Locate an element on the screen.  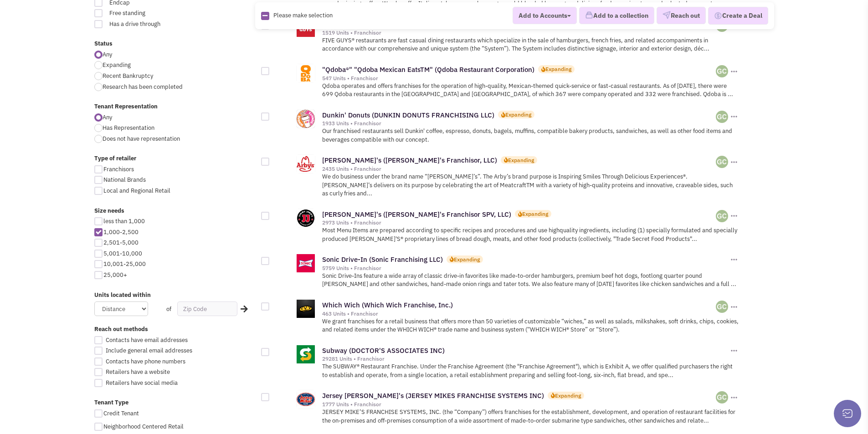
img: VectorPaper_Plane.png is located at coordinates (666, 15).